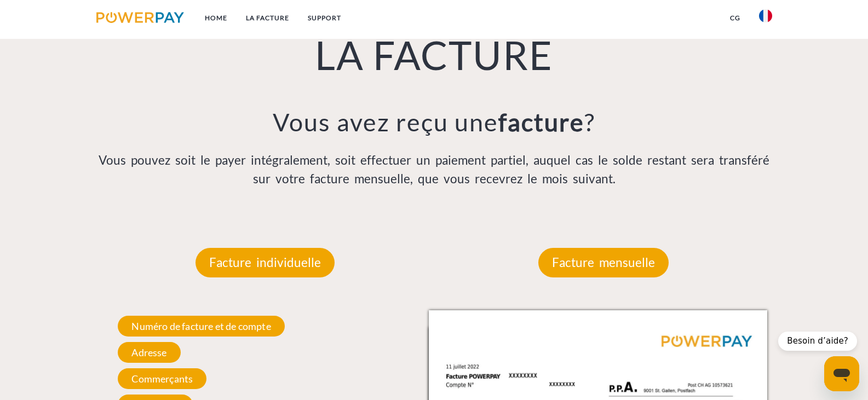  What do you see at coordinates (162, 379) in the screenshot?
I see `span: Commerçants` at bounding box center [162, 379].